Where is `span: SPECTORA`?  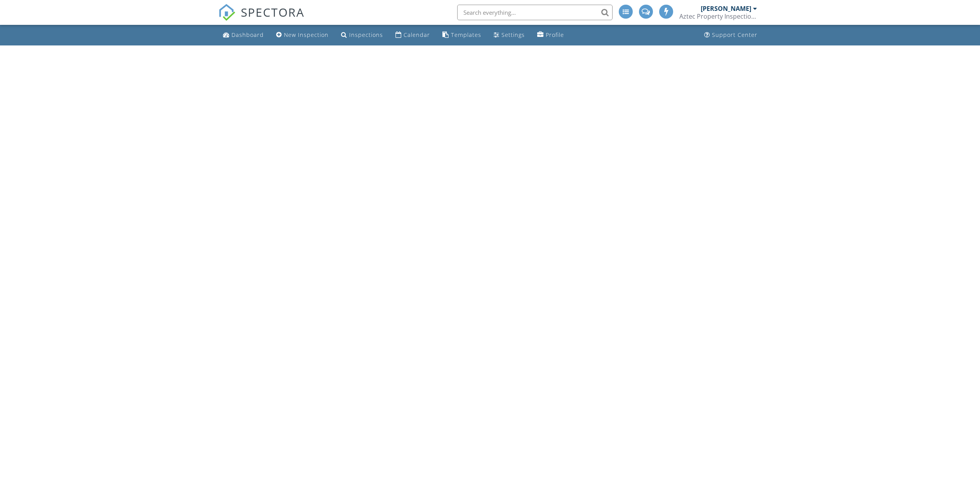 span: SPECTORA is located at coordinates (273, 12).